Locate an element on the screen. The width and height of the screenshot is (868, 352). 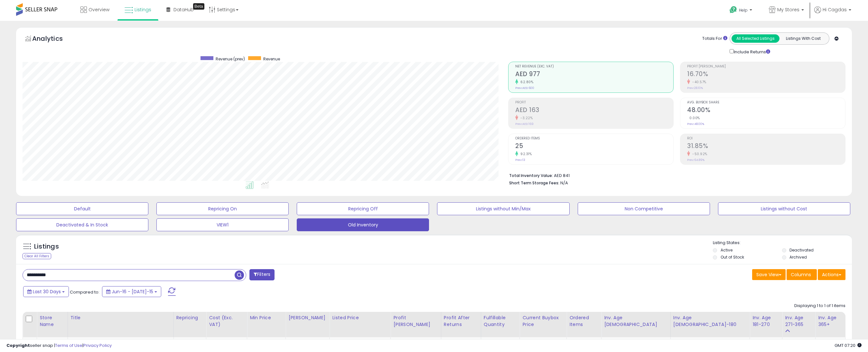
span: 2025-08-16 07:20 GMT is located at coordinates (848, 345).